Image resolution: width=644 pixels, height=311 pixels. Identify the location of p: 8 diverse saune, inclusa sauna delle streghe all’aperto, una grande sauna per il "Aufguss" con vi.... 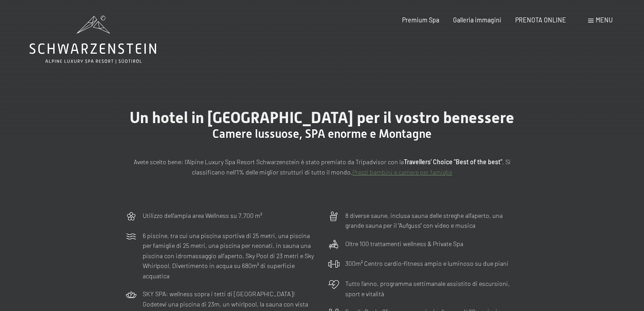
(432, 221).